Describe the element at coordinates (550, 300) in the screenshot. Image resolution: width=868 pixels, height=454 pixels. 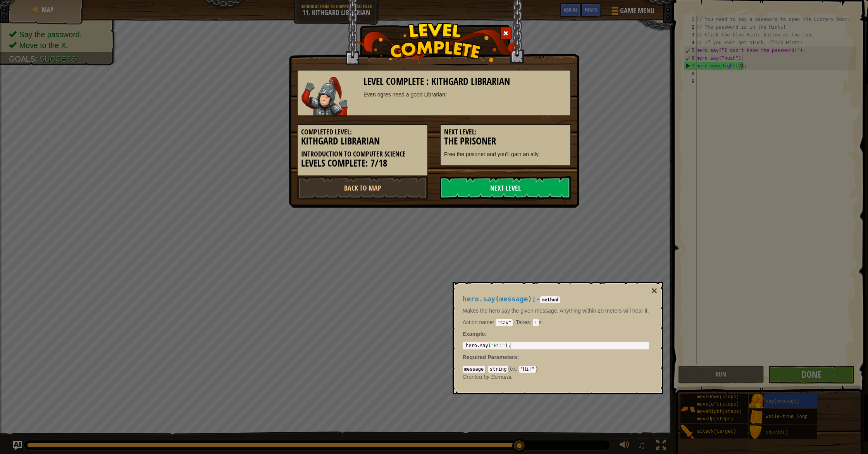
I see `code: method` at that location.